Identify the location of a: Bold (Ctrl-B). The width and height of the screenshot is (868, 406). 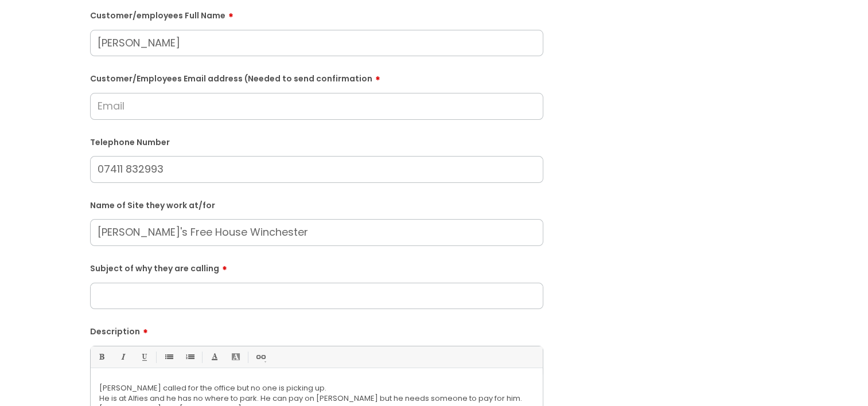
(101, 357).